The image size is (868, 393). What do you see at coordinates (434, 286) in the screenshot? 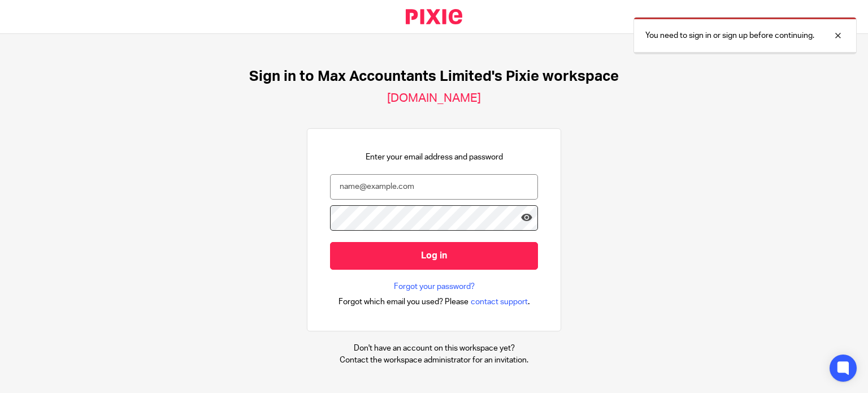
I see `a: Forgot your password?` at bounding box center [434, 286].